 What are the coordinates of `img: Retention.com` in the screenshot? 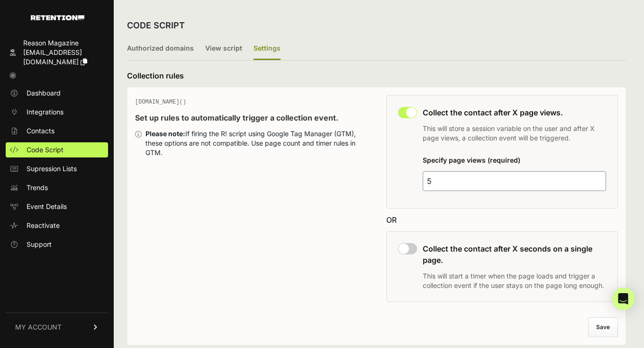 It's located at (58, 18).